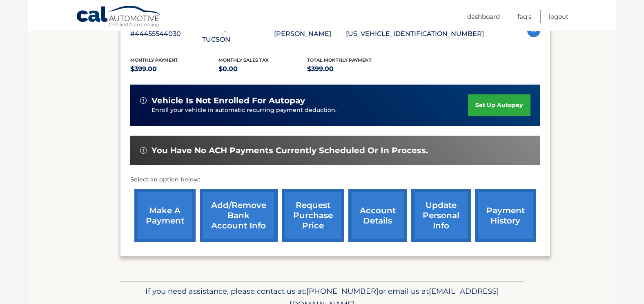 Image resolution: width=644 pixels, height=304 pixels. I want to click on span: vehicle is not enrolled for autopay, so click(228, 100).